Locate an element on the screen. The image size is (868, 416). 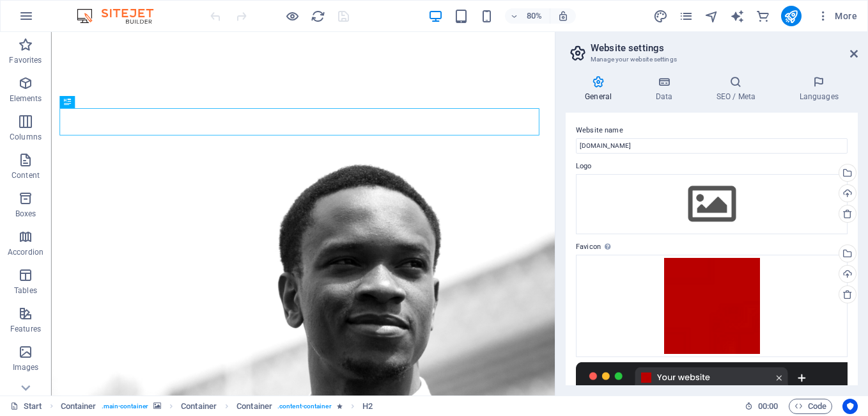
button: Usercentrics is located at coordinates (850, 406).